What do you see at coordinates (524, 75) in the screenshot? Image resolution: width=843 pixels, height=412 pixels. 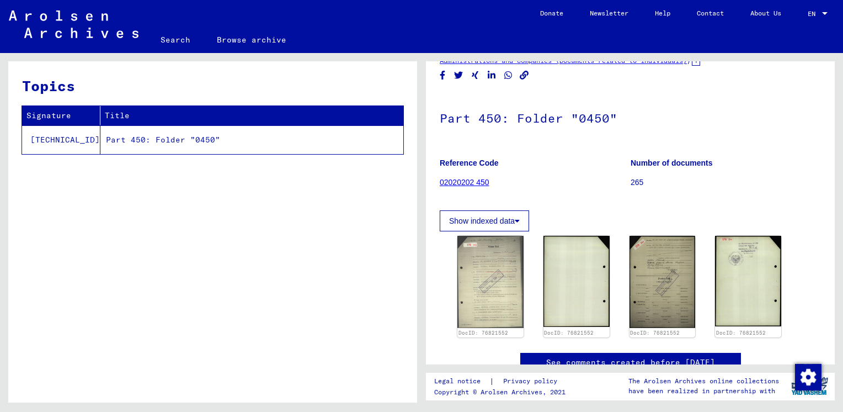 I see `button: Copy link` at bounding box center [524, 75].